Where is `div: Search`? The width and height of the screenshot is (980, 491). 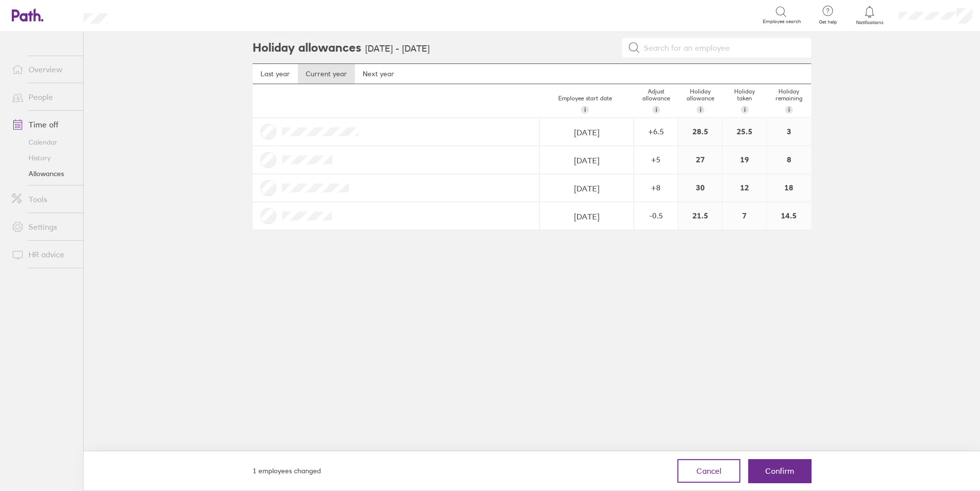
div: Search is located at coordinates (146, 15).